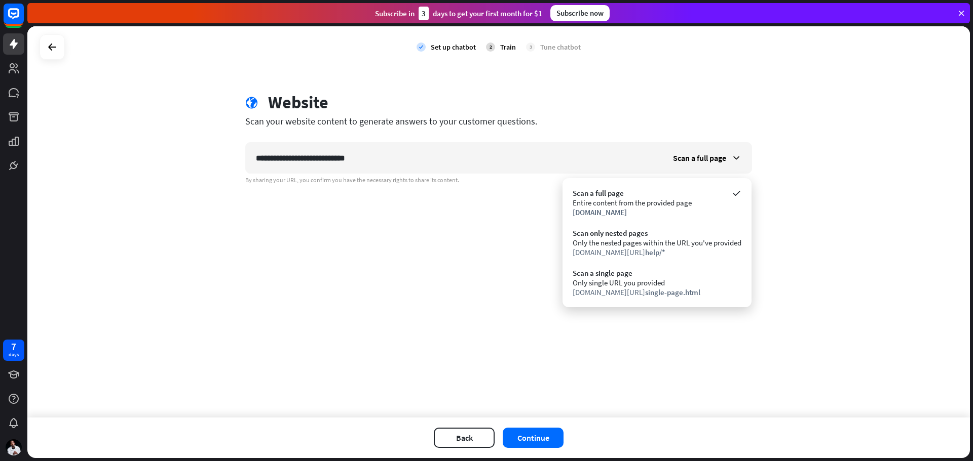  What do you see at coordinates (498, 121) in the screenshot?
I see `div: Scan your website content to generate answers to your customer questions.` at bounding box center [498, 121].